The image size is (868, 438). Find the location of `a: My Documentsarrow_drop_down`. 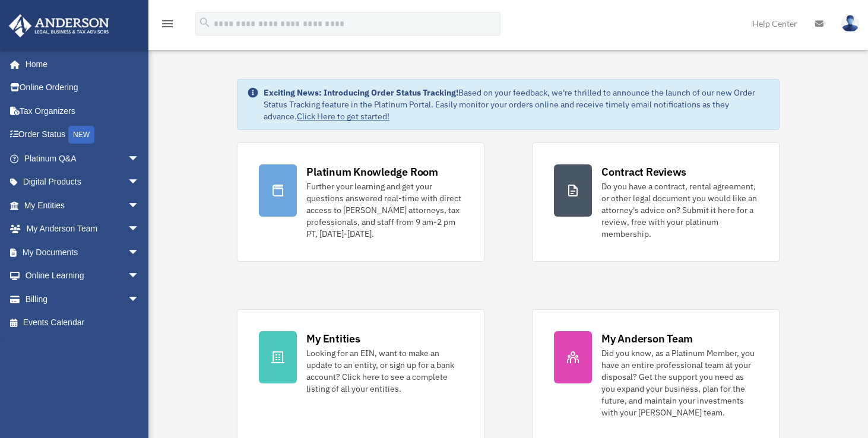

a: My Documentsarrow_drop_down is located at coordinates (82, 252).